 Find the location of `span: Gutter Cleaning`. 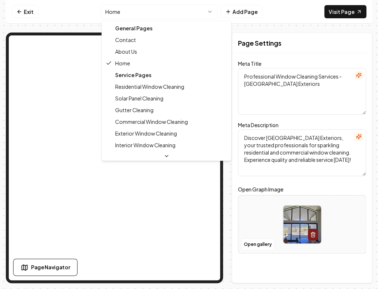

span: Gutter Cleaning is located at coordinates (134, 110).